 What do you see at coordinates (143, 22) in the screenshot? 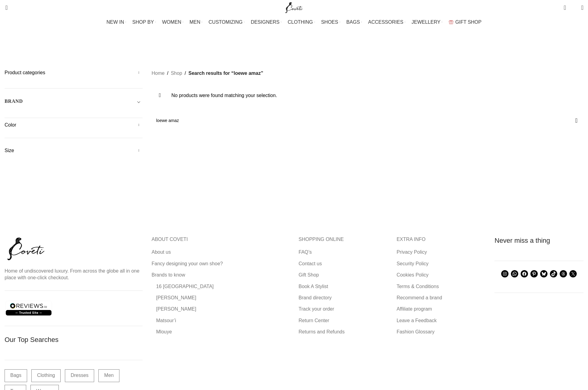
I see `span: SHOP BY` at bounding box center [143, 22].